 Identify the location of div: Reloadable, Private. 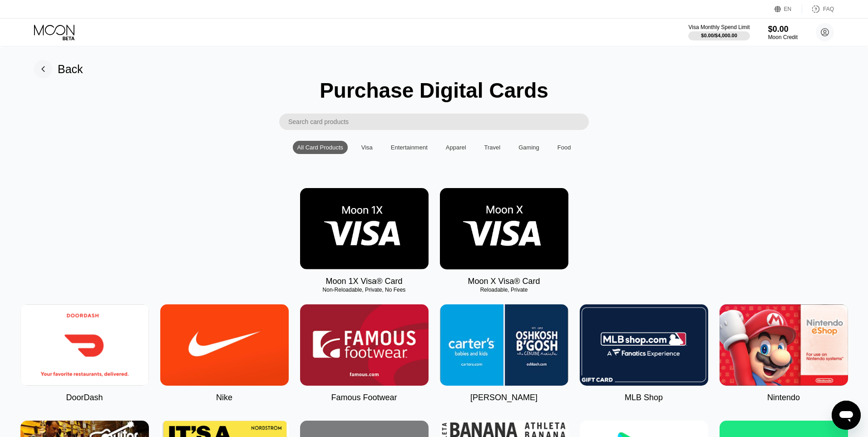
(504, 289).